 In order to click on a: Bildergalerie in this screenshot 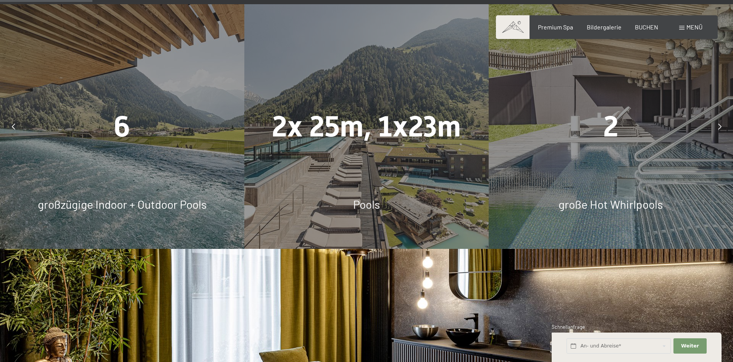, I will do `click(604, 27)`.